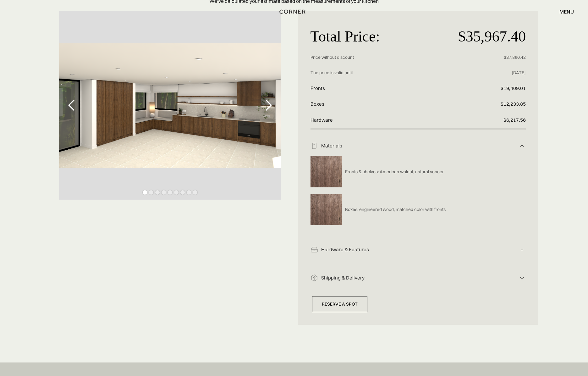 The height and width of the screenshot is (376, 588). What do you see at coordinates (395, 210) in the screenshot?
I see `p: Boxes: engineered wood, matched color with fronts` at bounding box center [395, 210].